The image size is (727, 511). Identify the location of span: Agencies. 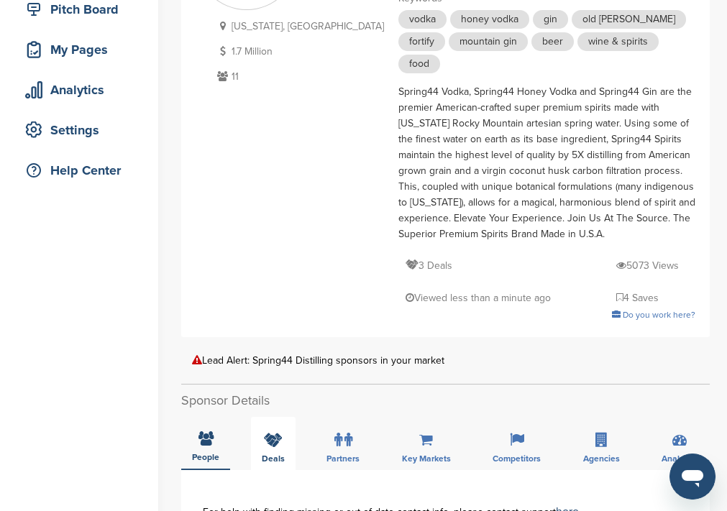
(601, 459).